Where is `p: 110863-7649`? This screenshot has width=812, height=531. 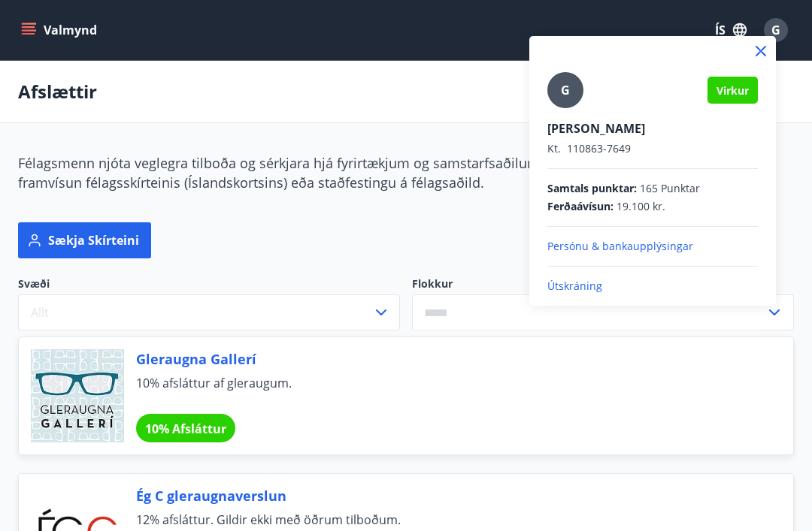
p: 110863-7649 is located at coordinates (653, 149).